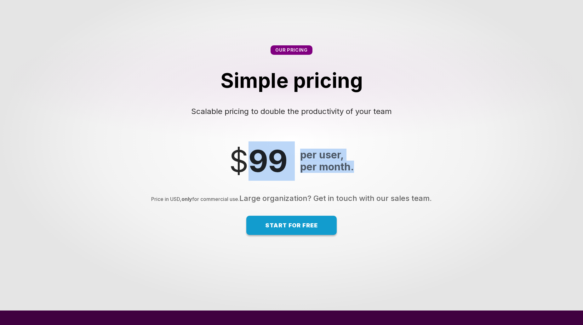  What do you see at coordinates (292, 225) in the screenshot?
I see `span: Start for free` at bounding box center [292, 225].